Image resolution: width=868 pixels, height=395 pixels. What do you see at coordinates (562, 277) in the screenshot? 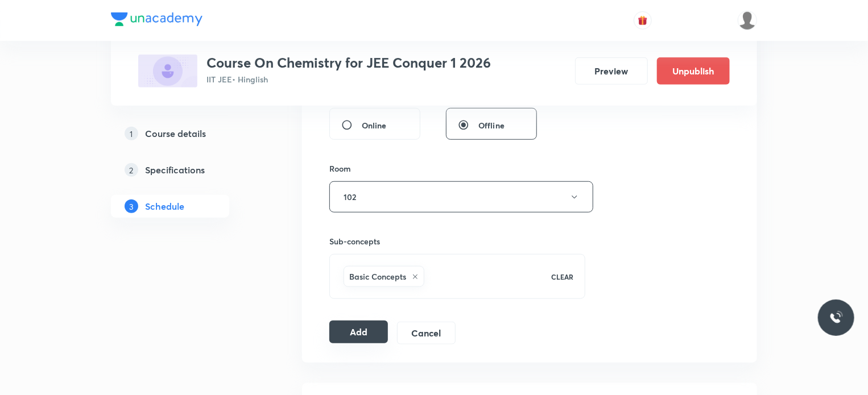
I see `p: CLEAR` at bounding box center [562, 277].